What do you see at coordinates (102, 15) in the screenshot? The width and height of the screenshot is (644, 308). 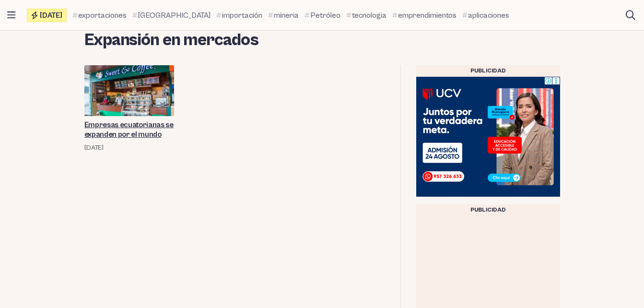 I see `span: exportaciones` at bounding box center [102, 15].